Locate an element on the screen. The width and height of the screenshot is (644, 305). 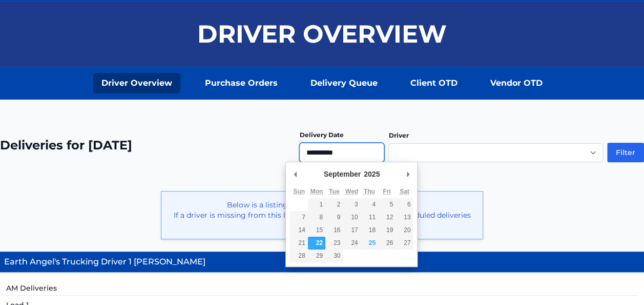
button: Next Month is located at coordinates (408, 174).